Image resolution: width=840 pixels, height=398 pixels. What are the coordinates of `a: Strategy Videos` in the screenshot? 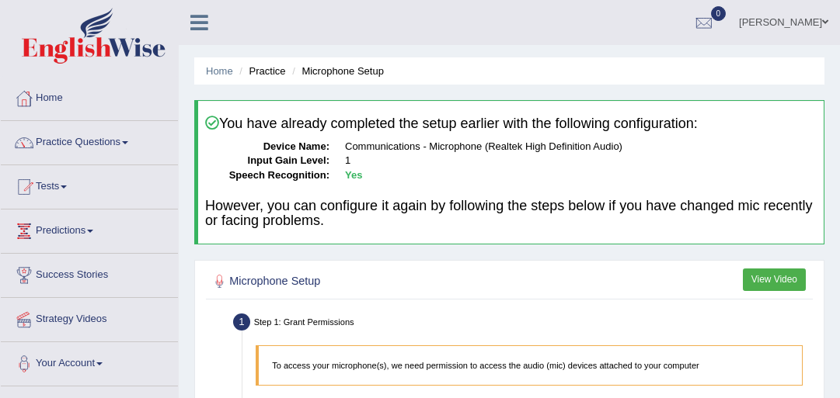 It's located at (89, 318).